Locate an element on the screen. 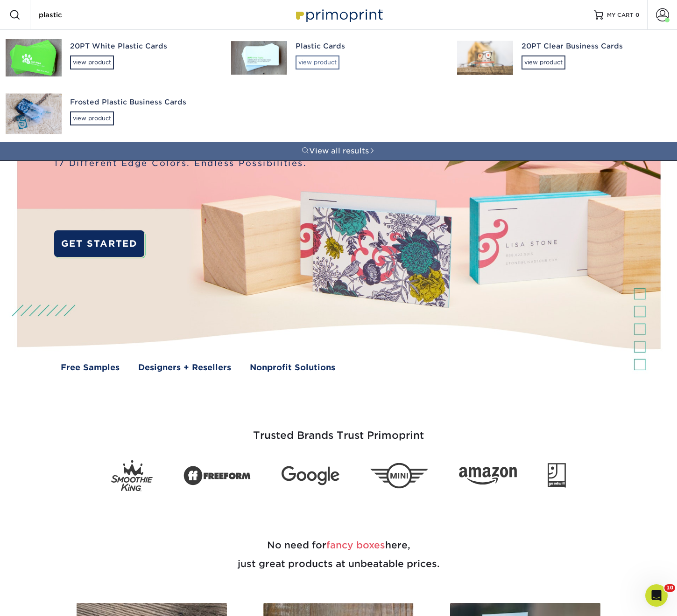 This screenshot has height=616, width=677. span: 0 is located at coordinates (637, 15).